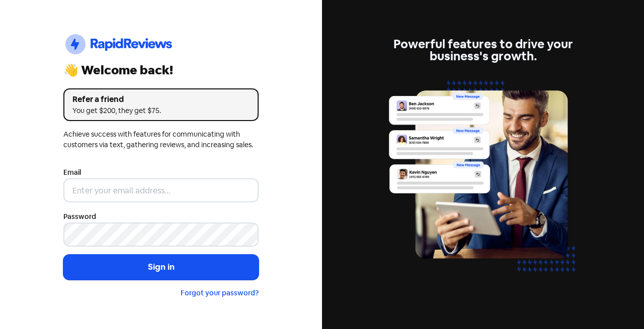  What do you see at coordinates (161, 190) in the screenshot?
I see `input: Enter your email address...` at bounding box center [161, 190].